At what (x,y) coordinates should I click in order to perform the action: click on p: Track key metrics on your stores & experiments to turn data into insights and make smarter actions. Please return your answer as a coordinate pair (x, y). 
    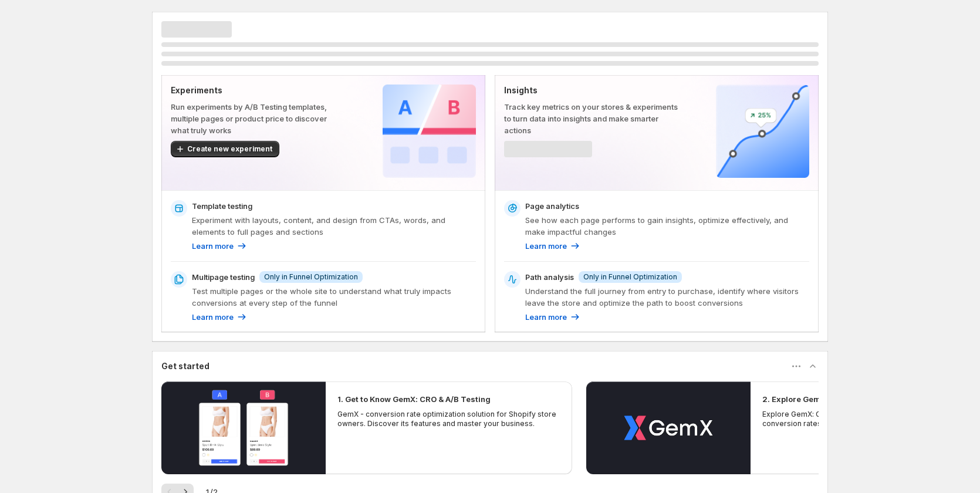
    Looking at the image, I should click on (591, 119).